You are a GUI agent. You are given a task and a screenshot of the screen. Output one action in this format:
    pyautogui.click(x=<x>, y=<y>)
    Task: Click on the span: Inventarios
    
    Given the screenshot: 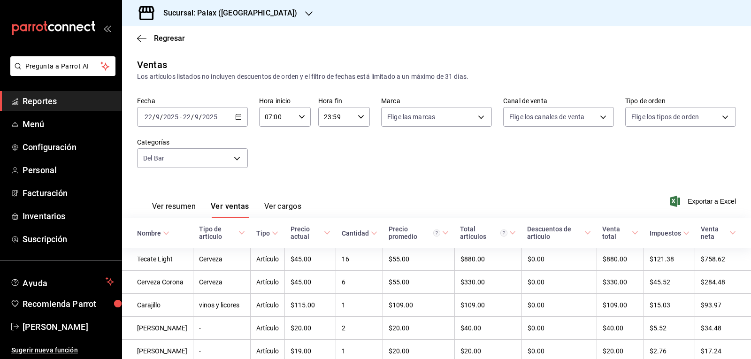 What is the action you would take?
    pyautogui.click(x=68, y=216)
    